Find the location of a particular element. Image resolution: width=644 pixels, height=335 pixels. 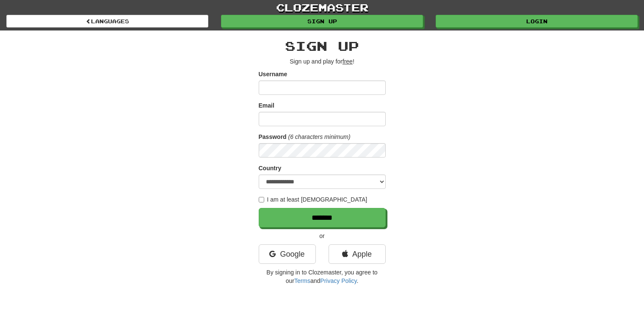

a: Terms is located at coordinates (302, 281).